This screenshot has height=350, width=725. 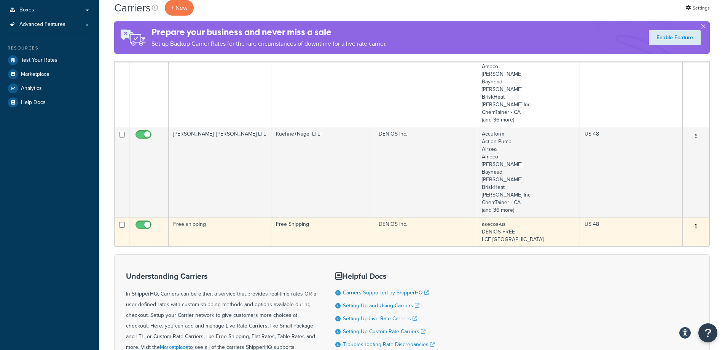 I want to click on a: Help Docs, so click(x=49, y=102).